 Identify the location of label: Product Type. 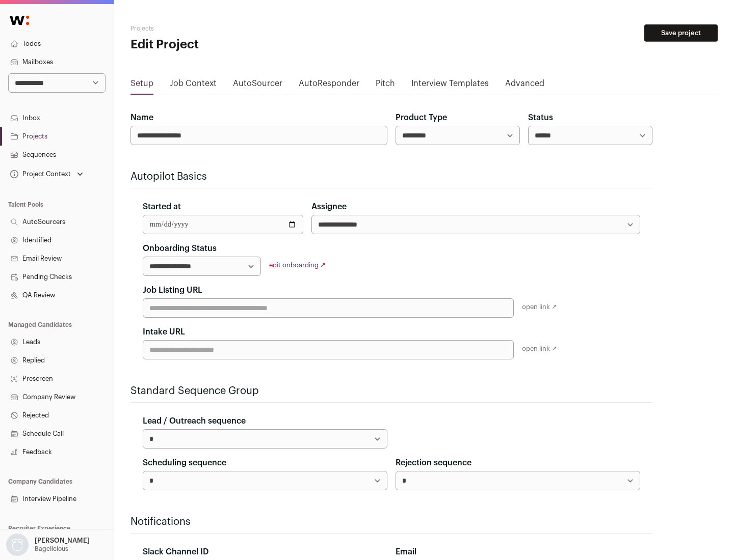
(421, 118).